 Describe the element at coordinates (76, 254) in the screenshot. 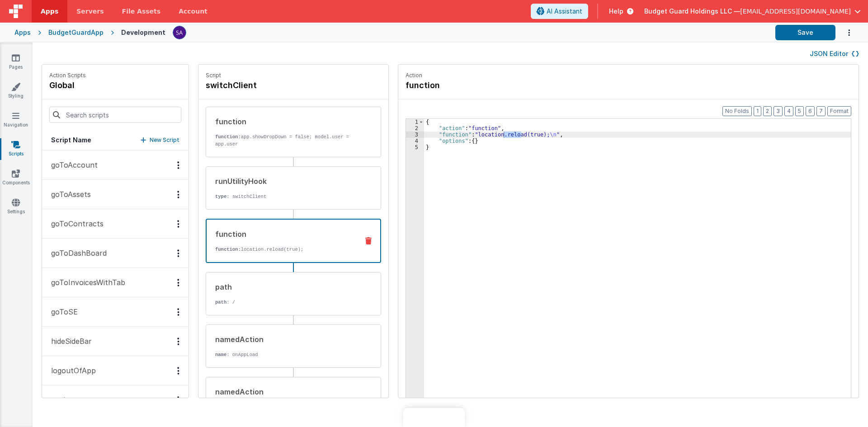

I see `p: goToDashBoard` at that location.